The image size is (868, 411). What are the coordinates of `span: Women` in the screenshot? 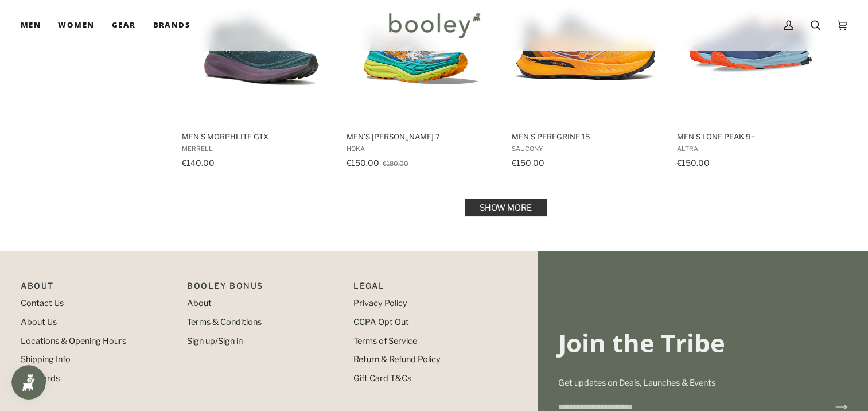 It's located at (76, 25).